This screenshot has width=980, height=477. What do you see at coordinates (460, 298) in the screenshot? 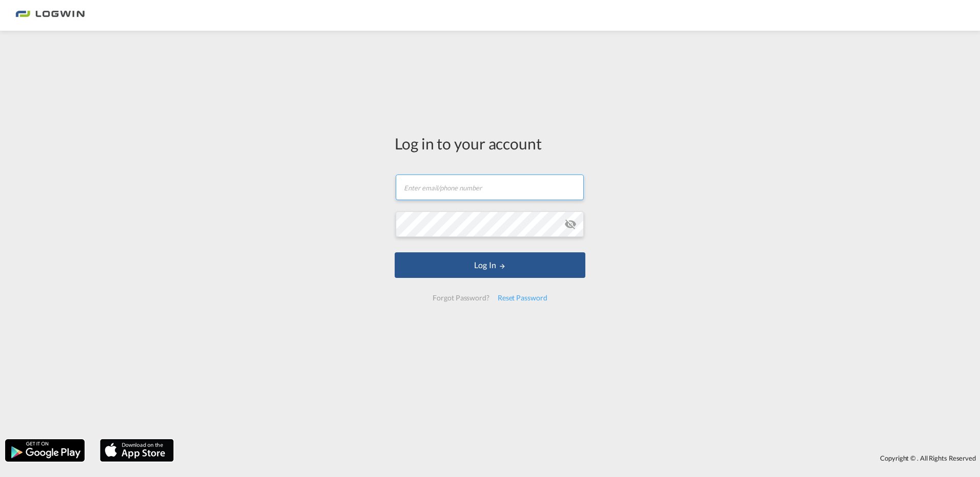
I see `div: Forgot Password?` at bounding box center [460, 298].